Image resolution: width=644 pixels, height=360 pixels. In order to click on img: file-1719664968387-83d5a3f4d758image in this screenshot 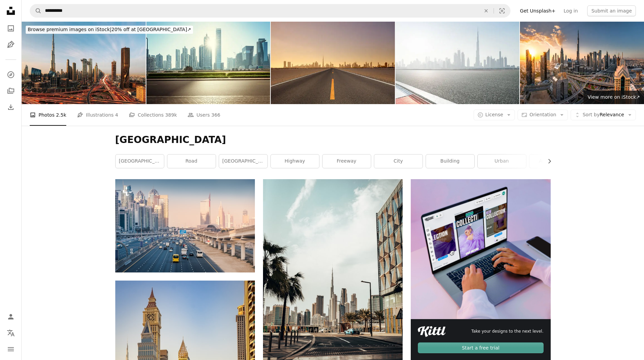, I will do `click(480, 249)`.